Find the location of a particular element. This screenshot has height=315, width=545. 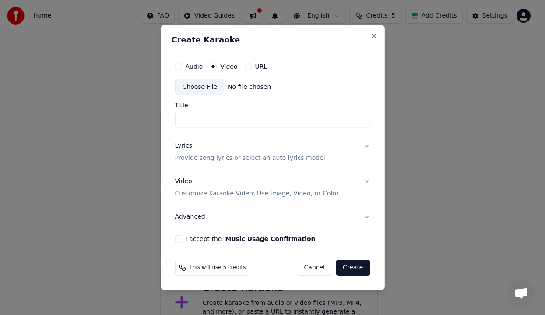

button: I accept the is located at coordinates (270, 239).